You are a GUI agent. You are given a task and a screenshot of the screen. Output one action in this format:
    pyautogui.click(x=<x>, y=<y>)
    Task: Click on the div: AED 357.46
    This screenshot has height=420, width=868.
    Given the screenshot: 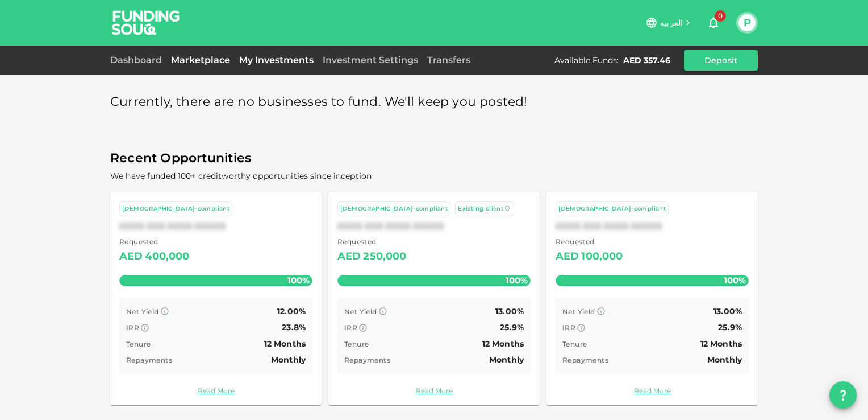 What is the action you would take?
    pyautogui.click(x=647, y=60)
    